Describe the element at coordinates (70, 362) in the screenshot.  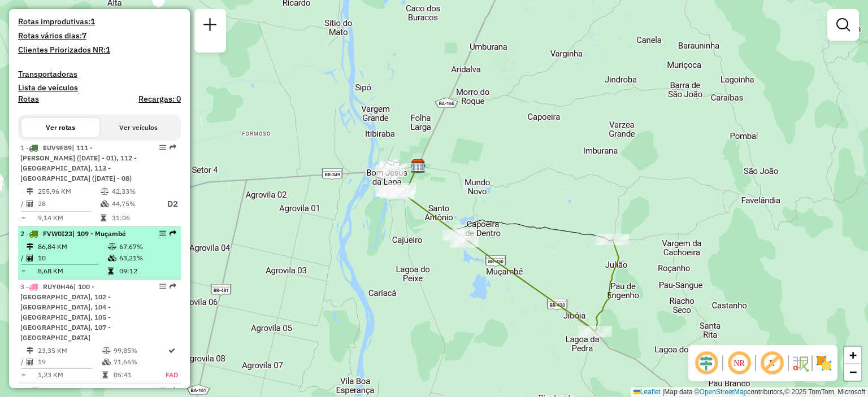
I see `td: 19` at that location.